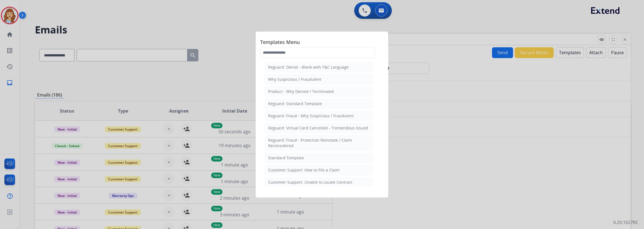  I want to click on div: Standard Template, so click(286, 158).